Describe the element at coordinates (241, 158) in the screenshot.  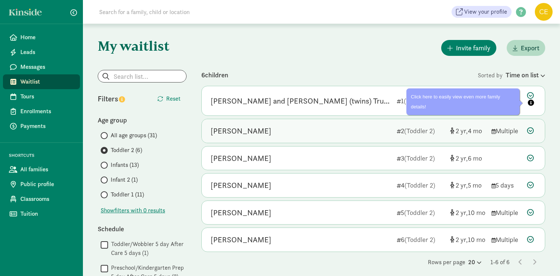
I see `div: Libby S` at that location.